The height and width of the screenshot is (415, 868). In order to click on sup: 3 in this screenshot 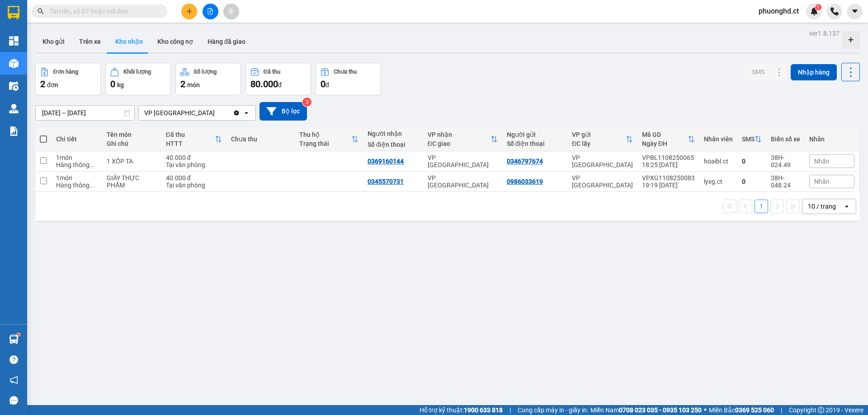, I will do `click(307, 102)`.